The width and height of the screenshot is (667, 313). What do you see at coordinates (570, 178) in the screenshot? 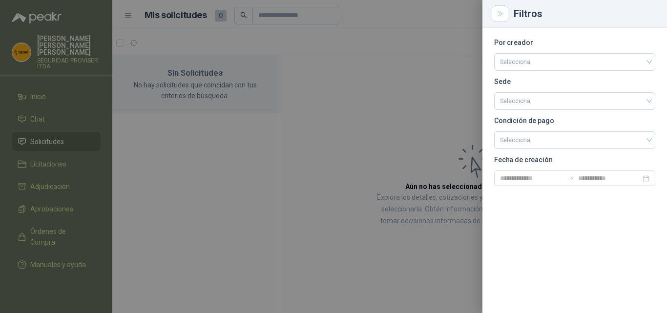
I see `span: to` at bounding box center [570, 178].